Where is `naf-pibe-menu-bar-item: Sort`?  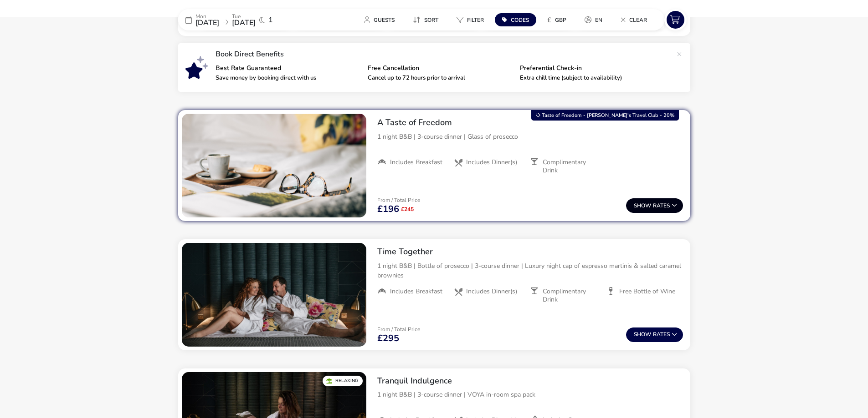
naf-pibe-menu-bar-item: Sort is located at coordinates (427, 19).